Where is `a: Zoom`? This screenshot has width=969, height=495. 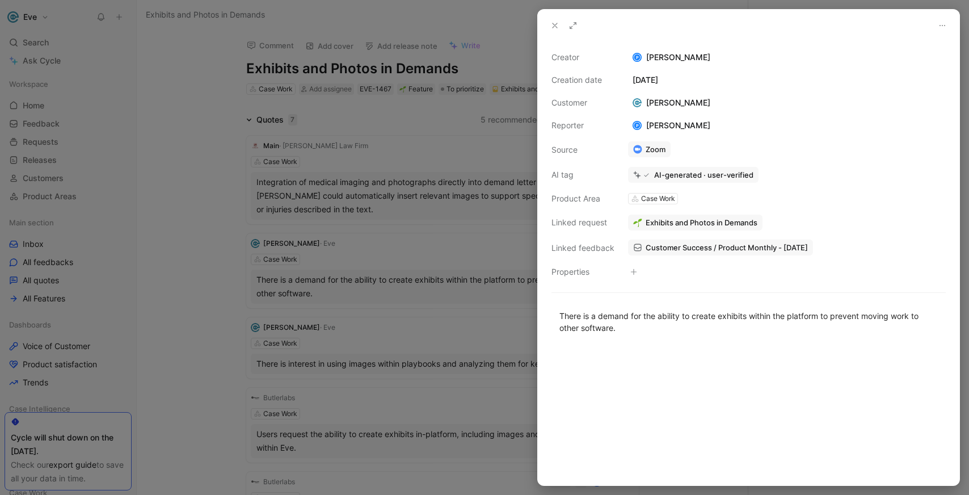 a: Zoom is located at coordinates (649, 149).